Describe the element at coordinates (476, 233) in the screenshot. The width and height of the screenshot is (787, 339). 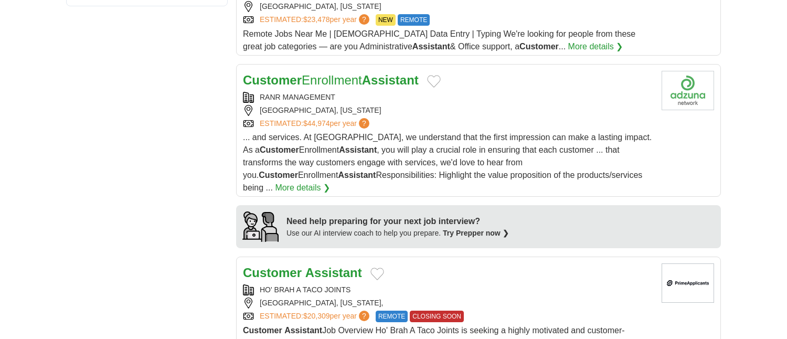
I see `a: Try Prepper now ❯` at that location.